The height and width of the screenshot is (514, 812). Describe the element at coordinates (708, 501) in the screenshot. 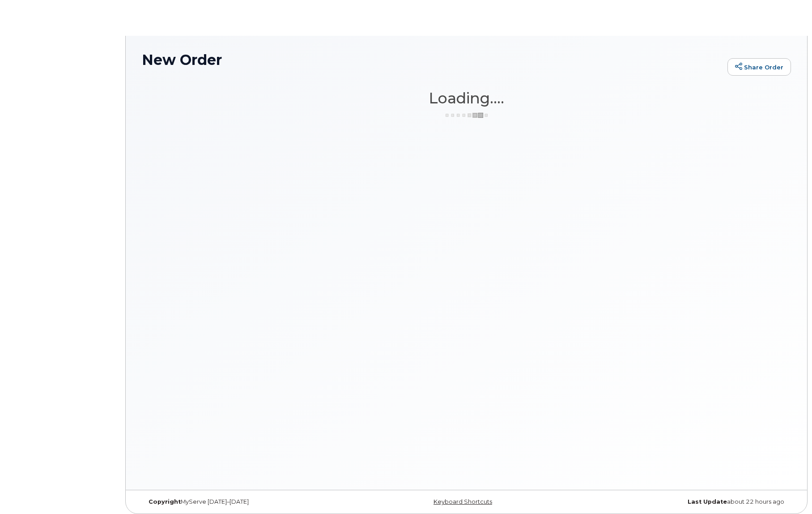

I see `strong: Last Update` at that location.